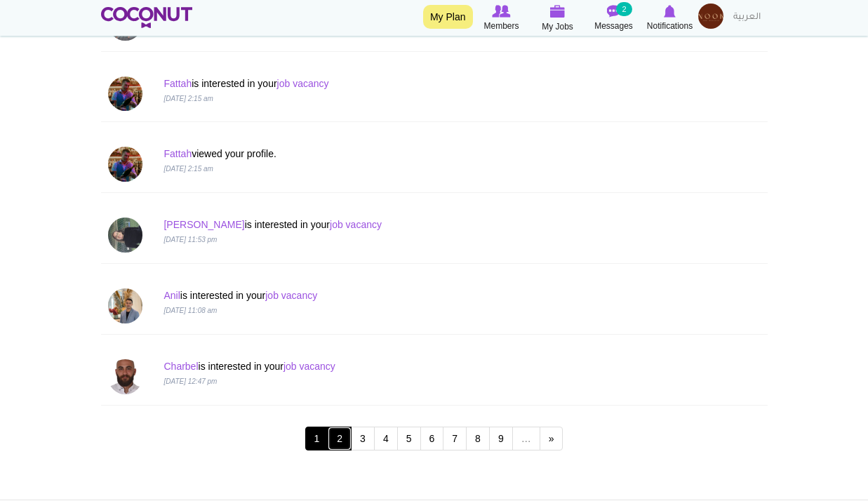 The height and width of the screenshot is (501, 868). Describe the element at coordinates (447, 17) in the screenshot. I see `a: My Plan` at that location.